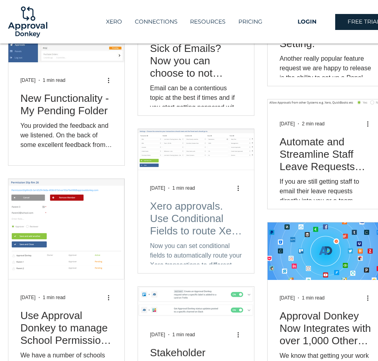  I want to click on img: Xero approvals. Use Conditional Fields to route Xero requests to different approvers., so click(196, 150).